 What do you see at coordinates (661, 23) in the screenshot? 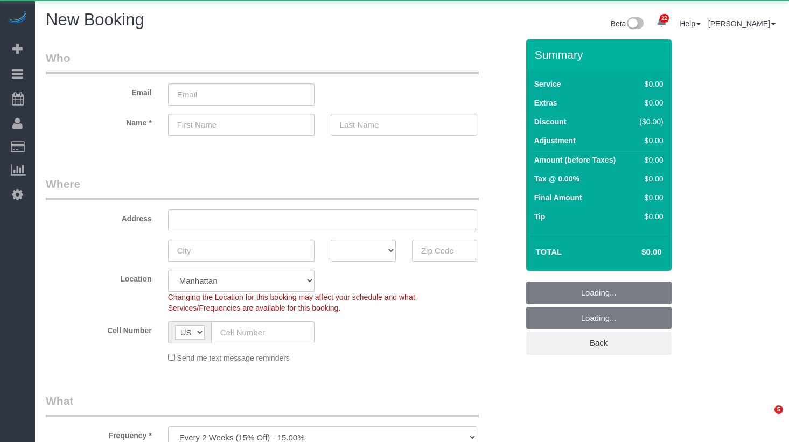
I see `a: 22` at bounding box center [661, 23].